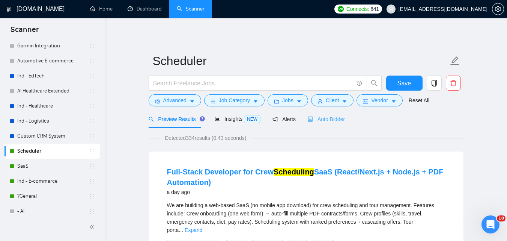  I want to click on button: copy, so click(434, 83).